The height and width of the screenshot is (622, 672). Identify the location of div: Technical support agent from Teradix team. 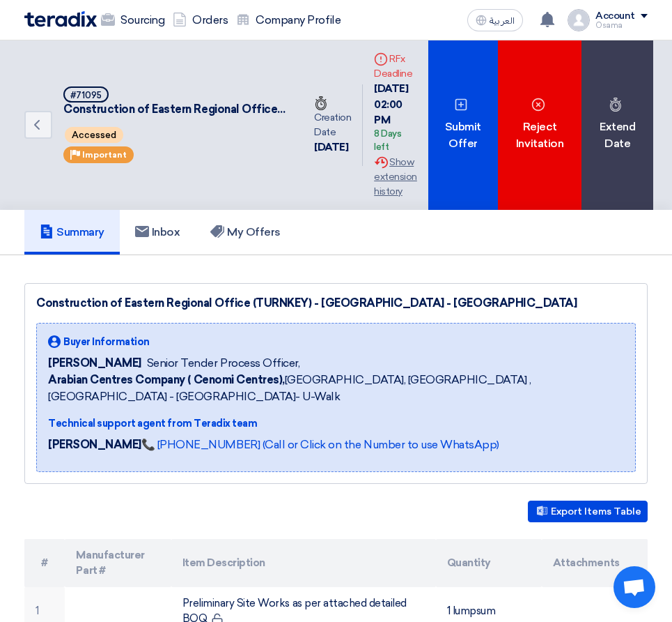
(336, 423).